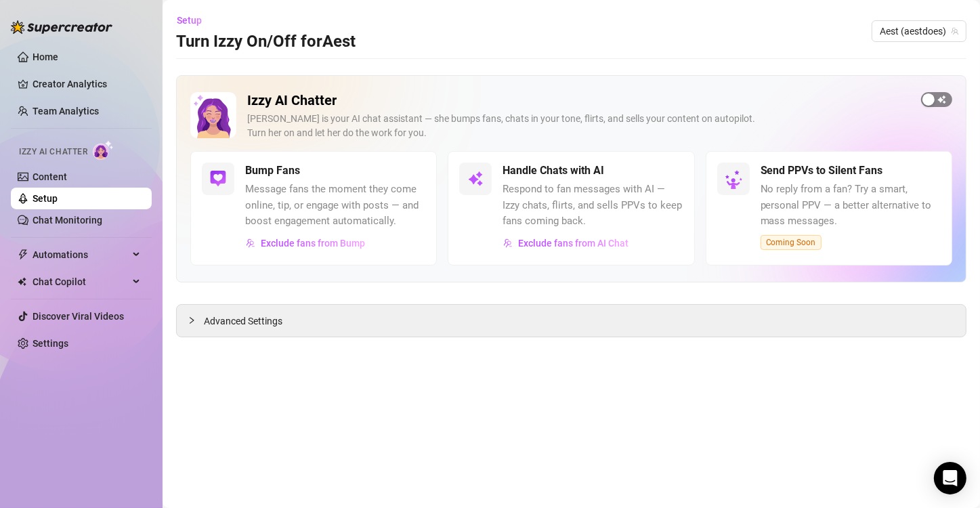 The height and width of the screenshot is (508, 980). Describe the element at coordinates (196, 320) in the screenshot. I see `div: collapsed` at that location.